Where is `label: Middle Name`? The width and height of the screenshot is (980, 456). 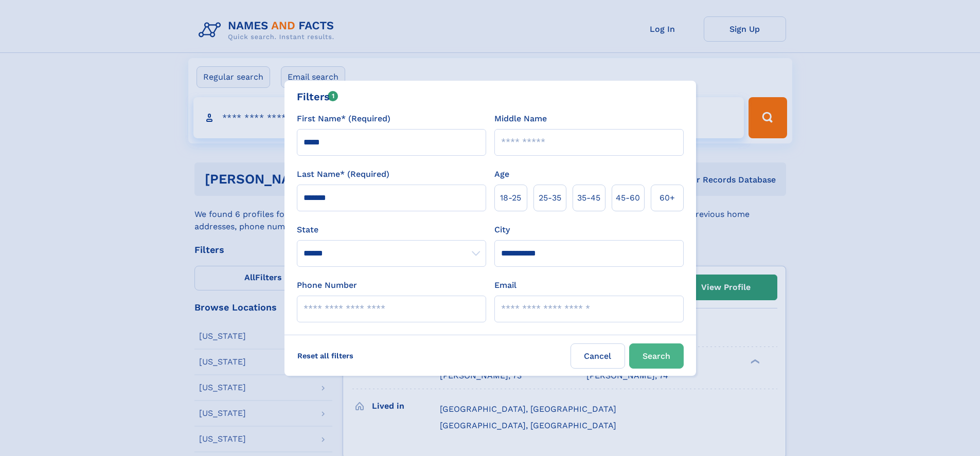 label: Middle Name is located at coordinates (520, 119).